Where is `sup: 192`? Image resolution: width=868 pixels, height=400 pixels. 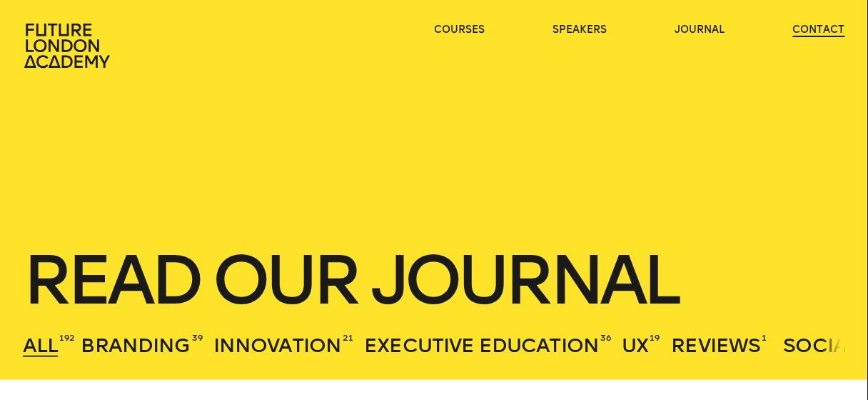
sup: 192 is located at coordinates (68, 338).